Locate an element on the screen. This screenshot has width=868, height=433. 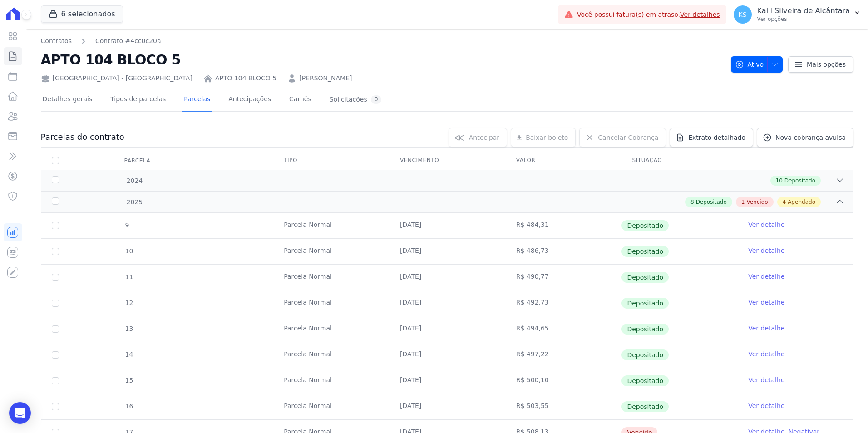
td: R$ 484,31 is located at coordinates (563, 226).